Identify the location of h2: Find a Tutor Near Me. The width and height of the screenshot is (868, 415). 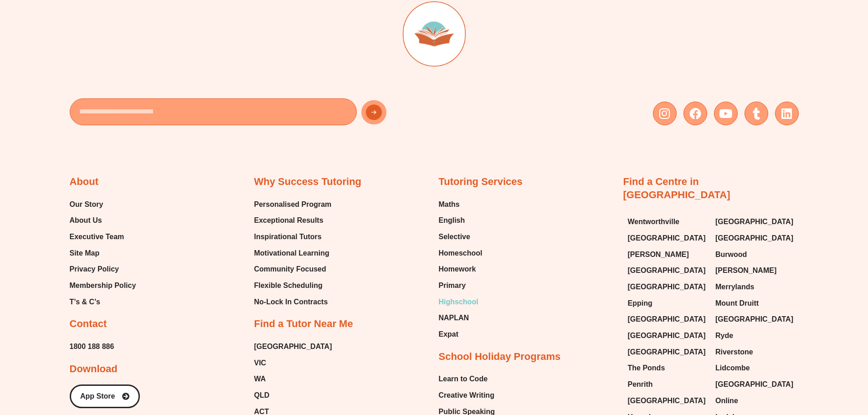
(304, 324).